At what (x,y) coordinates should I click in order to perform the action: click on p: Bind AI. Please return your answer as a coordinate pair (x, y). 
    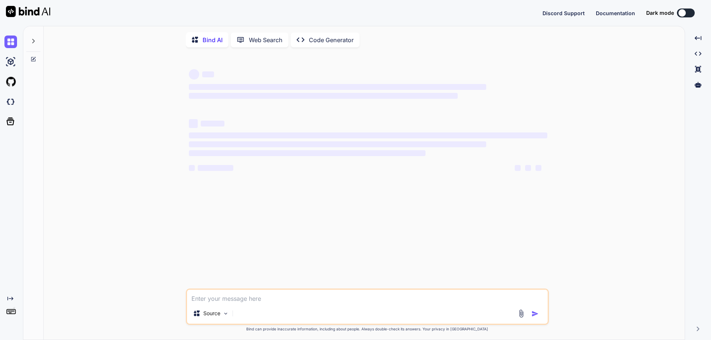
    Looking at the image, I should click on (212, 40).